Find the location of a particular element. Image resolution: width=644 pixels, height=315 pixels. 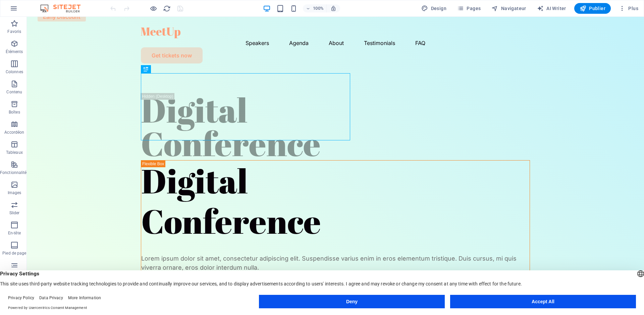

button: reload is located at coordinates (167, 8).